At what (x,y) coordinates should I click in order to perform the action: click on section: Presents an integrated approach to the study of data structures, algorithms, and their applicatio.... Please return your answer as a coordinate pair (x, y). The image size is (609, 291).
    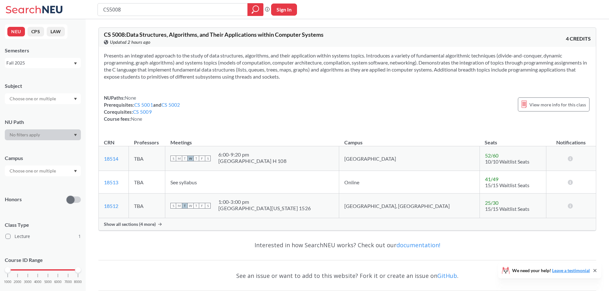
    Looking at the image, I should click on (347, 66).